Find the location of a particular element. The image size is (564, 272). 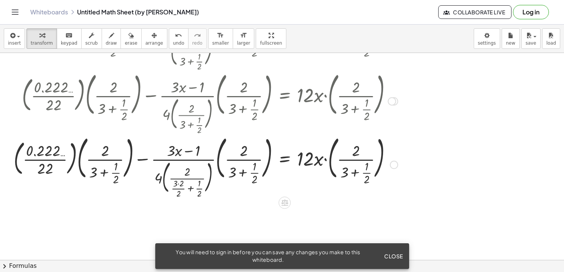

button: arrange is located at coordinates (154, 39).